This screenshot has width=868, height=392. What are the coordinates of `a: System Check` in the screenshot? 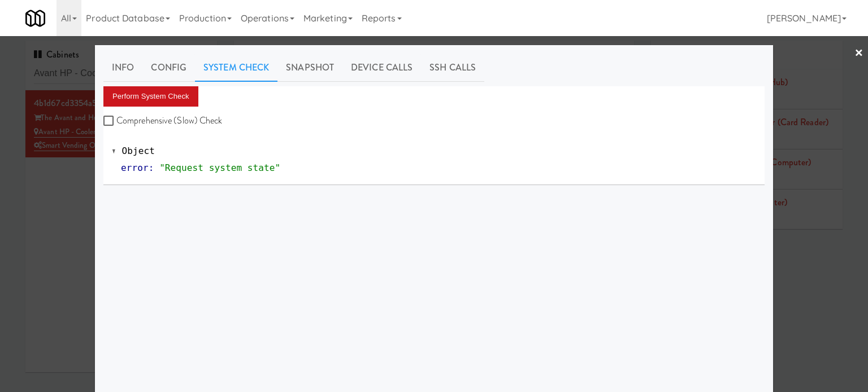 It's located at (236, 68).